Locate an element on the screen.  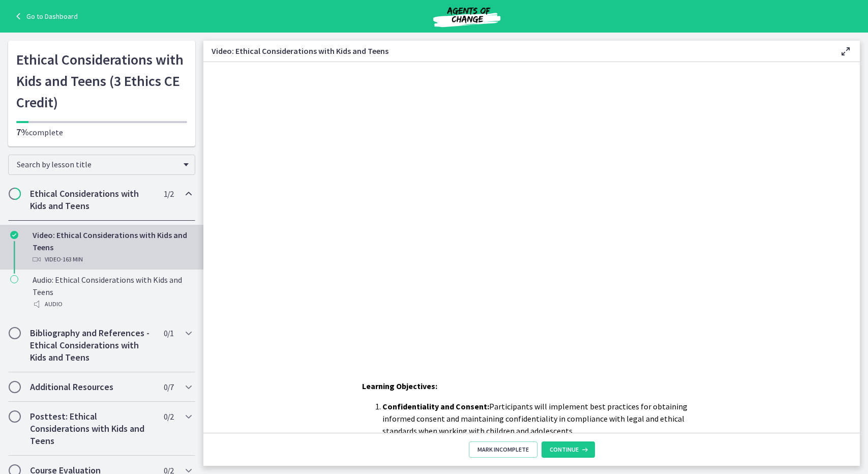
a: Go to Dashboard is located at coordinates (45, 16).